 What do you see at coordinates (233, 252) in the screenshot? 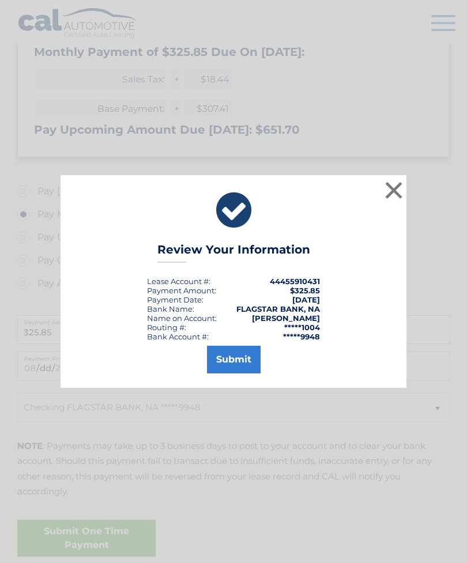
I see `h3: Review Your Information` at bounding box center [233, 252].